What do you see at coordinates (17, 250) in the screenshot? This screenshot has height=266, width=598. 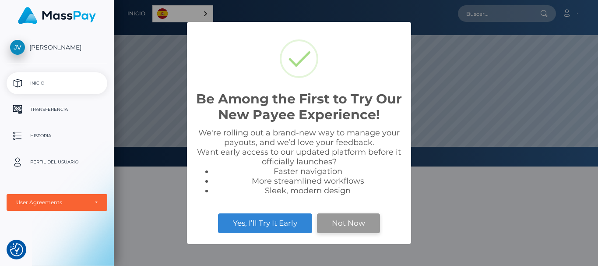 I see `img: Revisit consent button` at bounding box center [17, 250].